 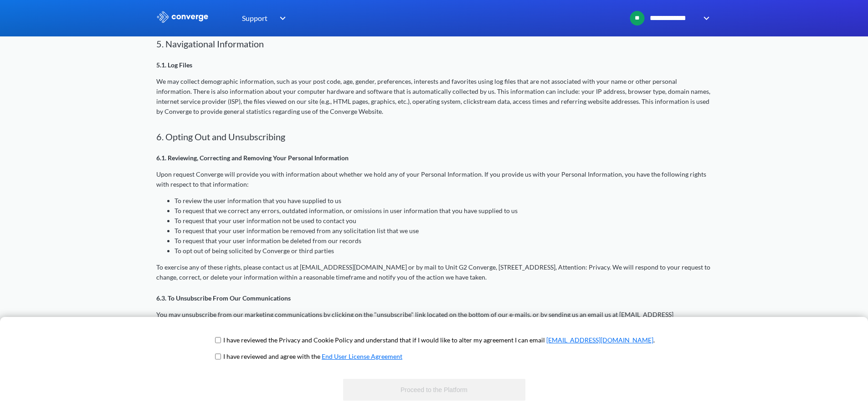 What do you see at coordinates (434, 97) in the screenshot?
I see `p: We may collect demographic information, such as your post code, age, gender, preferences, interes...` at bounding box center [434, 97].